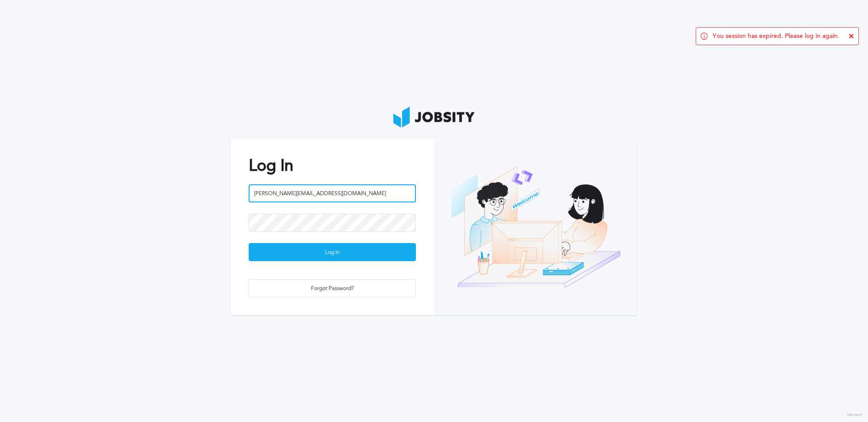  What do you see at coordinates (332, 288) in the screenshot?
I see `a: Forgot Password?` at bounding box center [332, 288].